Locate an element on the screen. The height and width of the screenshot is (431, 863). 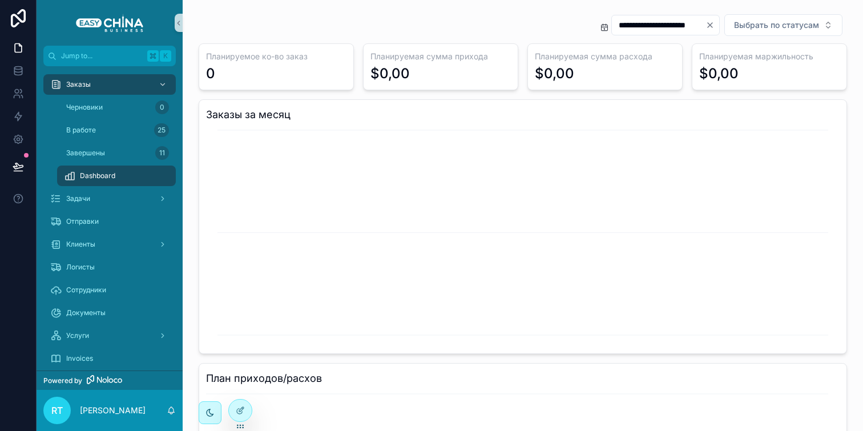
span: В работе is located at coordinates (81, 130).